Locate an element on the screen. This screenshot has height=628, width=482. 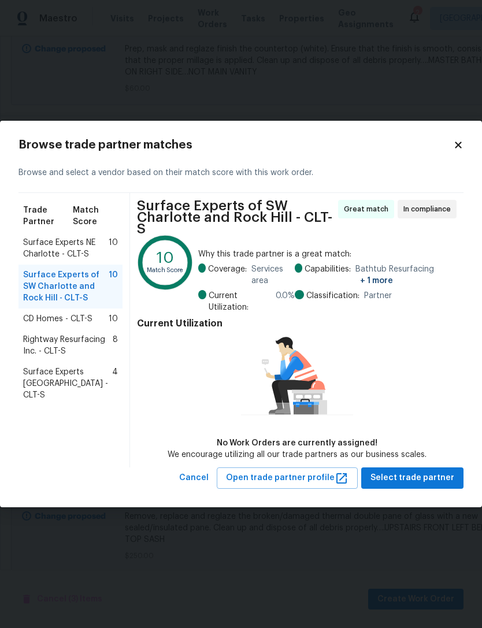
span: Select trade partner is located at coordinates (412, 478).